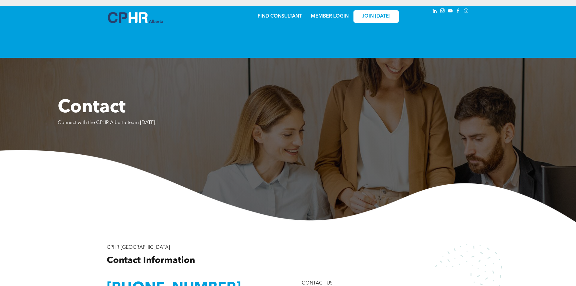 Image resolution: width=576 pixels, height=286 pixels. Describe the element at coordinates (92, 108) in the screenshot. I see `span: Contact` at that location.